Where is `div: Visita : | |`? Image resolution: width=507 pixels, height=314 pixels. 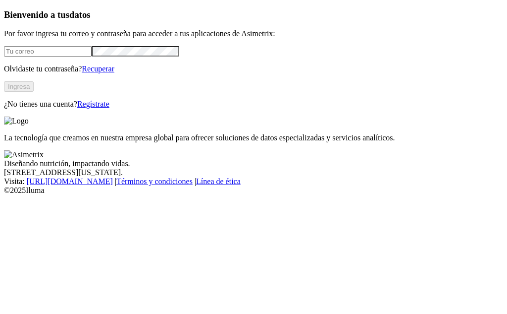 div: Visita : | | is located at coordinates (254, 181).